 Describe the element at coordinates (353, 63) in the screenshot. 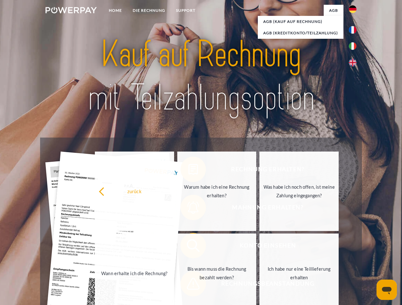

I see `img: en` at that location.